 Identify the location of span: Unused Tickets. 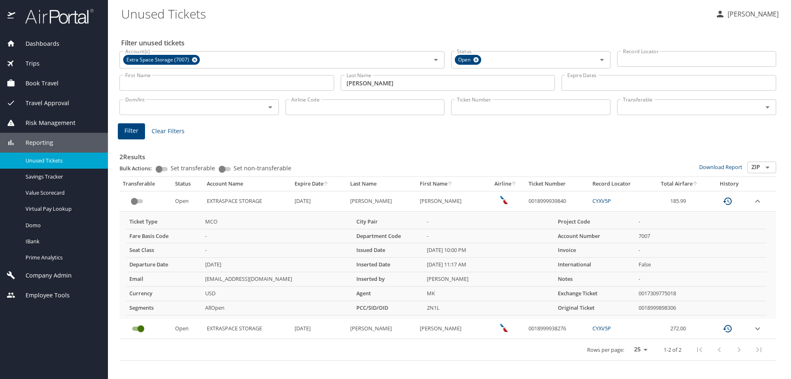
(62, 160).